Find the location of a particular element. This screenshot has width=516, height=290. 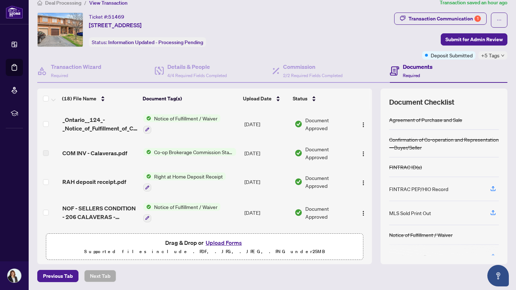

span: +5 Tags is located at coordinates (490, 55).